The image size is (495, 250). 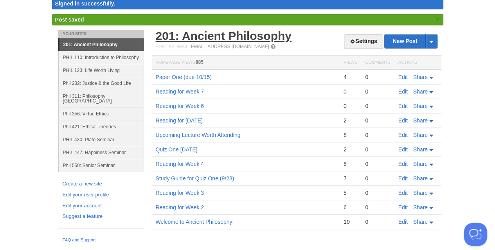 What do you see at coordinates (101, 165) in the screenshot?
I see `a: Phil 550: Senior Seminar` at bounding box center [101, 165].